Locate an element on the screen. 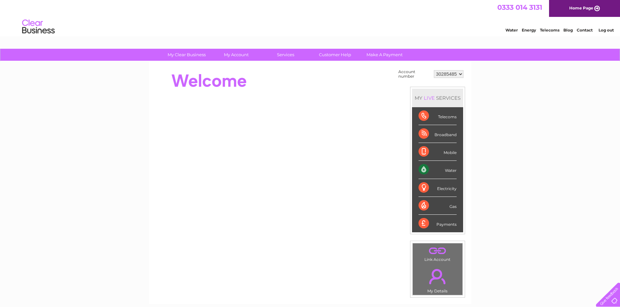 This screenshot has height=307, width=620. div: Gas is located at coordinates (437, 206).